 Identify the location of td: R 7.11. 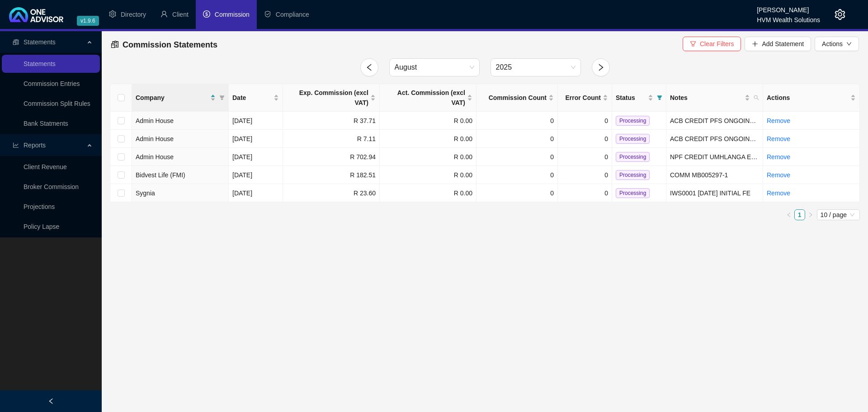
(331, 139).